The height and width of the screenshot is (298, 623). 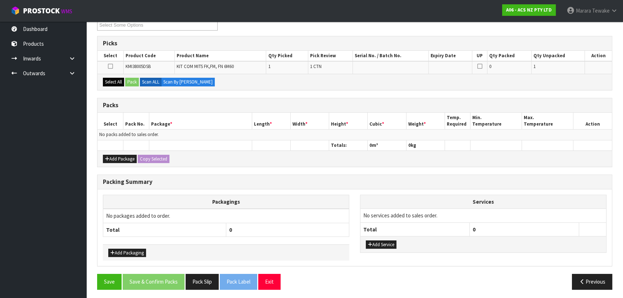 I want to click on img: cube-alt.png, so click(x=15, y=10).